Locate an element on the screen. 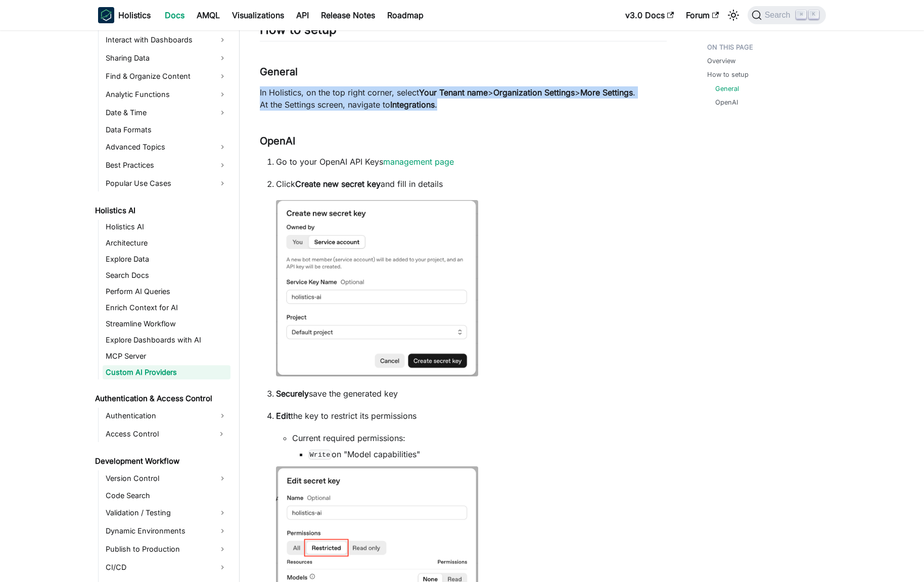 The height and width of the screenshot is (582, 924). a: Authentication & Access Control is located at coordinates (161, 399).